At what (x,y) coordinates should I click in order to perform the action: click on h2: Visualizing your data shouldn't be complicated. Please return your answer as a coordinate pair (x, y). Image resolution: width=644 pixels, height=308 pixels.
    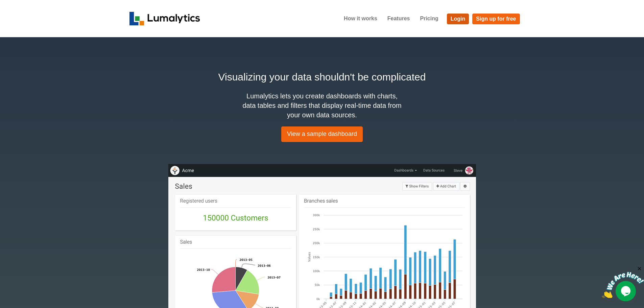
    Looking at the image, I should click on (322, 77).